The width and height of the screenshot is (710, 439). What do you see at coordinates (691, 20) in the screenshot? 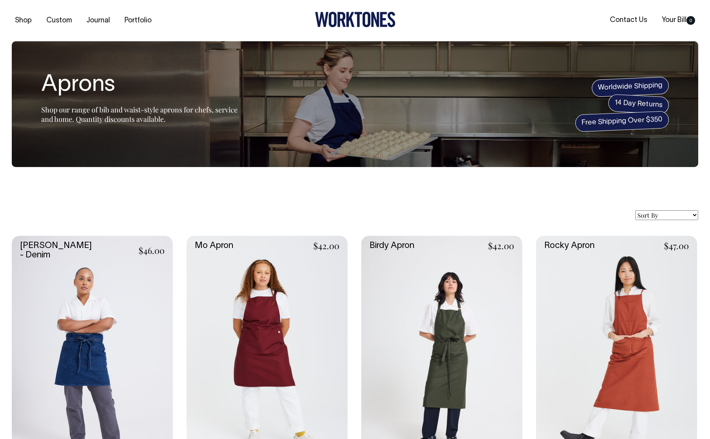
I see `span: 0` at bounding box center [691, 20].